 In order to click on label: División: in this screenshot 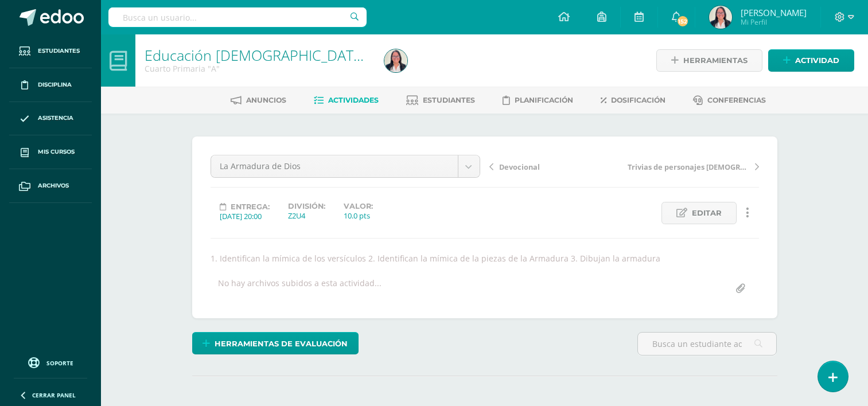, I will do `click(306, 206)`.